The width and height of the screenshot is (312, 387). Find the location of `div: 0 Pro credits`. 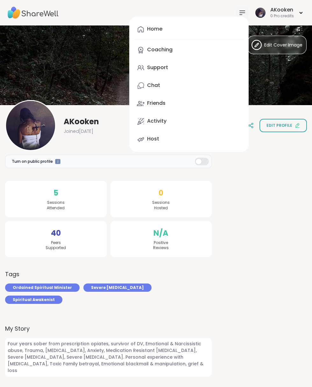

div: 0 Pro credits is located at coordinates (282, 16).